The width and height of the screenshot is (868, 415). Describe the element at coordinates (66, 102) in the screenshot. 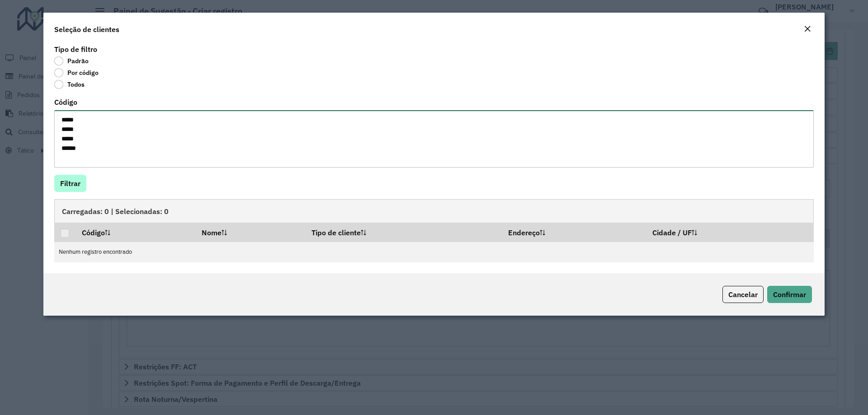

I see `label: Código` at that location.